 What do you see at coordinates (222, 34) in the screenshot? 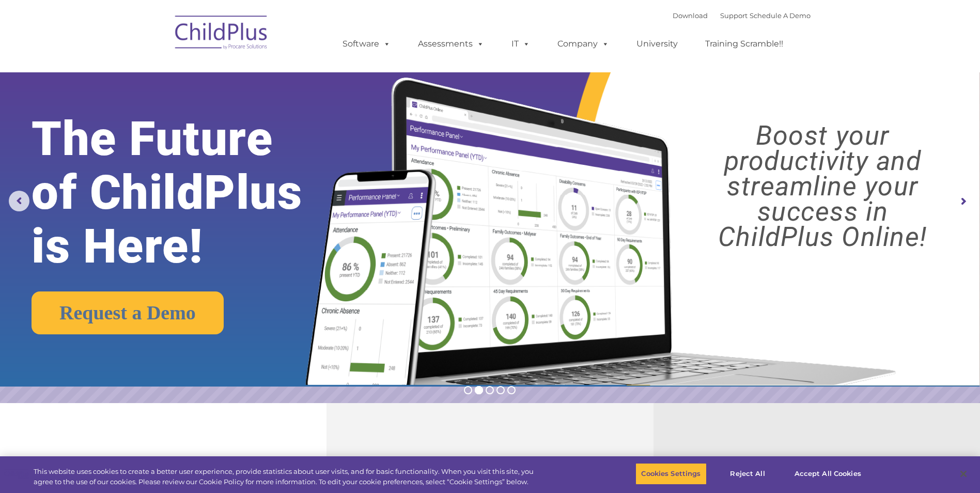
I see `img: ChildPlus by Procare Solutions` at bounding box center [222, 34].